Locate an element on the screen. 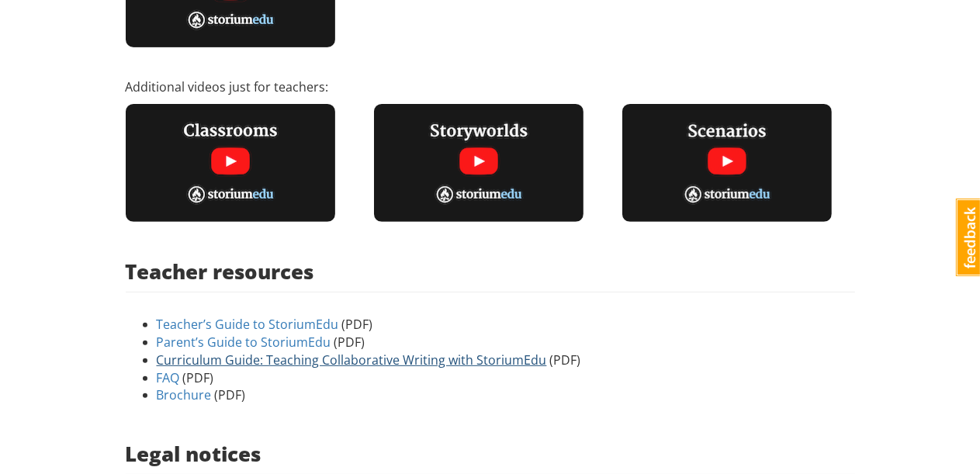 This screenshot has width=980, height=474. img: Creating your own storyworlds is located at coordinates (479, 163).